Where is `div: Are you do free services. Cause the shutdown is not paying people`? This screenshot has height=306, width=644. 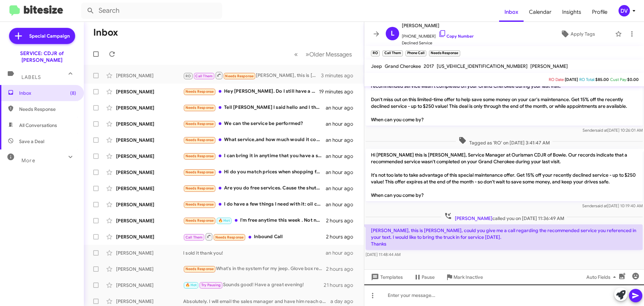
div: Are you do free services. Cause the shutdown is not paying people is located at coordinates (255, 188).